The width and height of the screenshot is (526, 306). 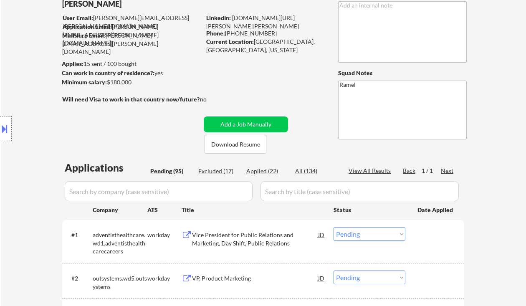 I want to click on div: Excluded (17), so click(x=219, y=171).